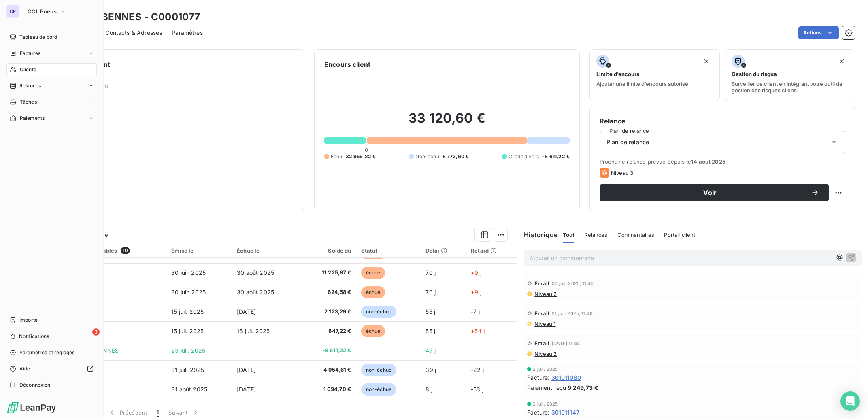 Image resolution: width=868 pixels, height=419 pixels. What do you see at coordinates (754, 74) in the screenshot?
I see `span: Gestion du risque` at bounding box center [754, 74].